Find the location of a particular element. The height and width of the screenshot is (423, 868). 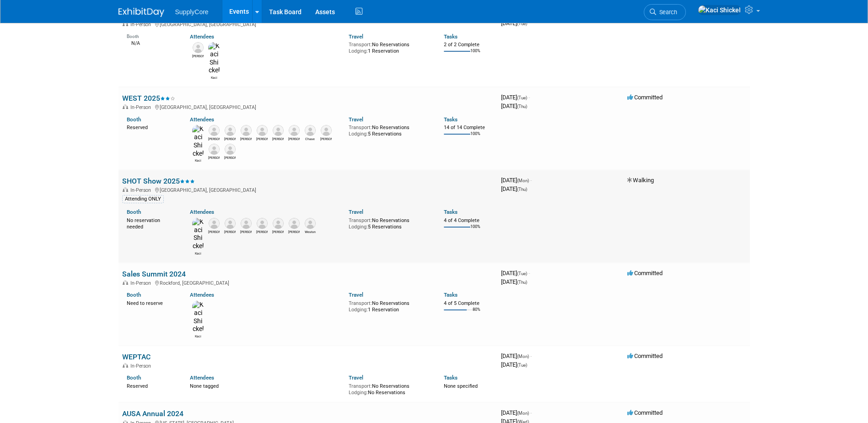

div: Mike Anglin is located at coordinates (277, 139).